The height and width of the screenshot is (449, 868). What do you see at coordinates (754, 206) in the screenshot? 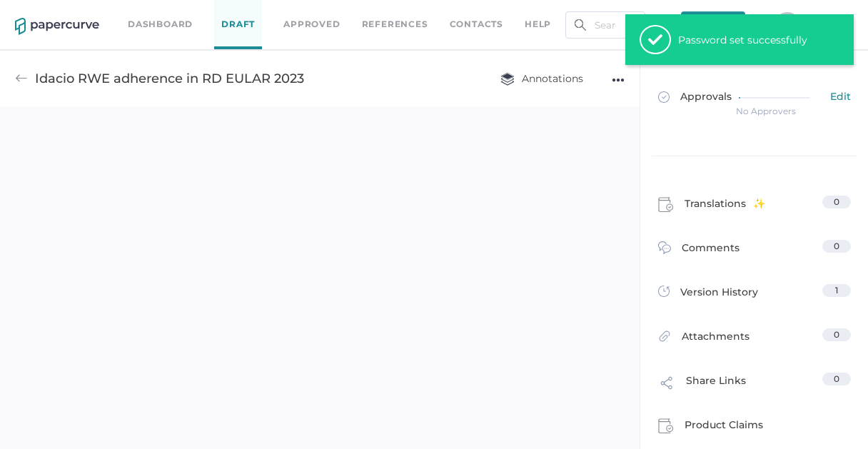
I see `a: Translations0` at bounding box center [754, 206].